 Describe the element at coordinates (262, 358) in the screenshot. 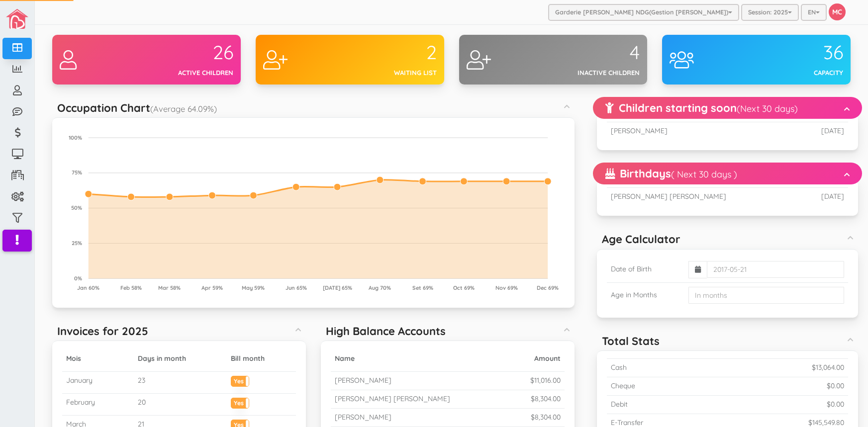

I see `h5: Bill month` at that location.